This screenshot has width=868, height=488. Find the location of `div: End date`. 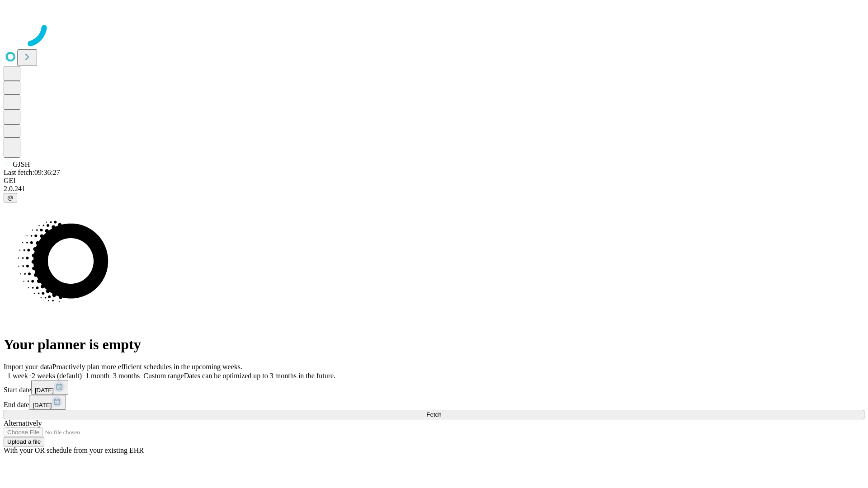

div: End date is located at coordinates (434, 402).